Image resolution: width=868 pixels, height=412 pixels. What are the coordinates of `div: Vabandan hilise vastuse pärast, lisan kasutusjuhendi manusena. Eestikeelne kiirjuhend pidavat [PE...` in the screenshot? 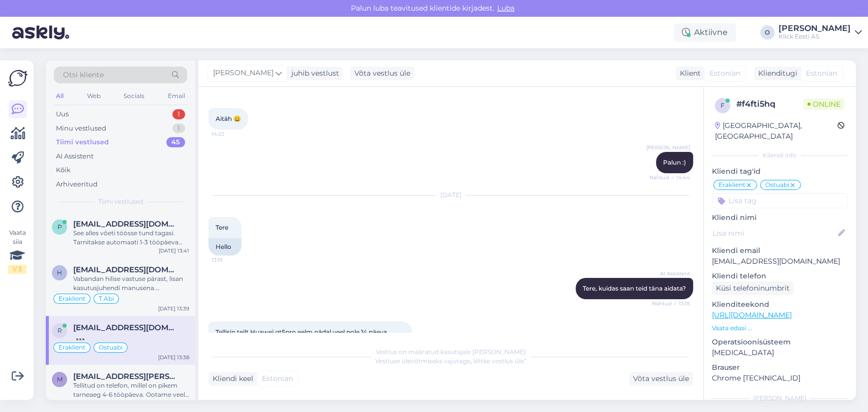 It's located at (131, 284).